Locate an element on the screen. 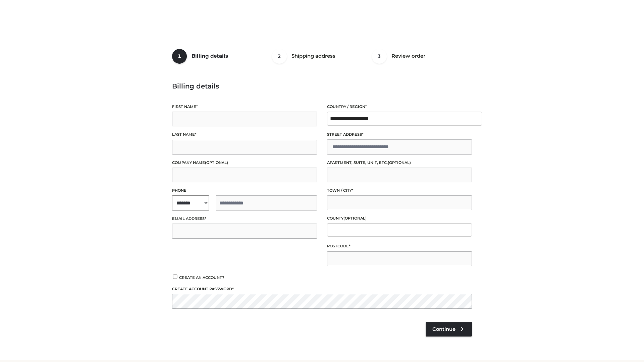 The image size is (644, 362). label: Create account password is located at coordinates (322, 289).